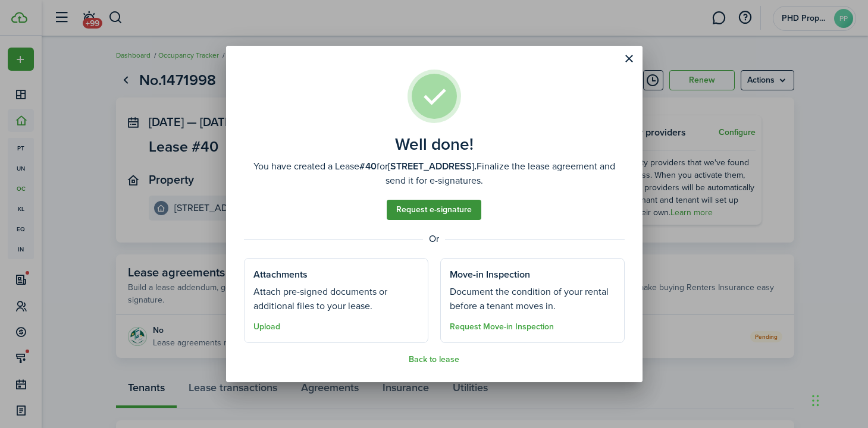  I want to click on well-done-title: Well done!, so click(434, 144).